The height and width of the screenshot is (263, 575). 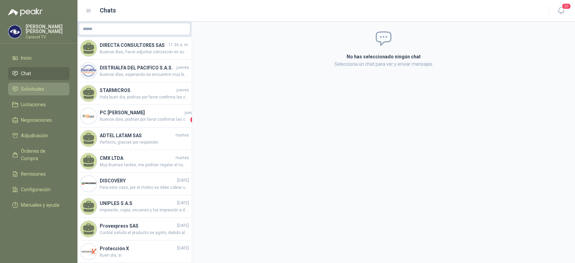 What do you see at coordinates (144, 255) in the screenshot?
I see `span: Buen dia, si` at bounding box center [144, 255].